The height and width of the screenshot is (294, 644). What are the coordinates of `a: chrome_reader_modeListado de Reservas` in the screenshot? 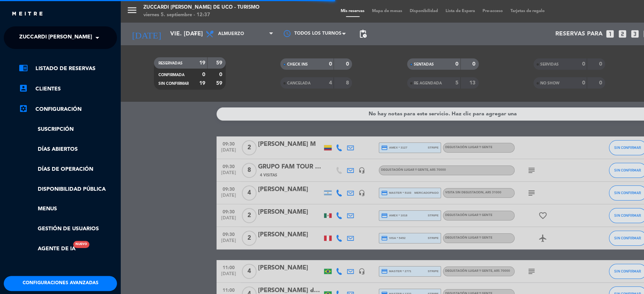 It's located at (68, 69).